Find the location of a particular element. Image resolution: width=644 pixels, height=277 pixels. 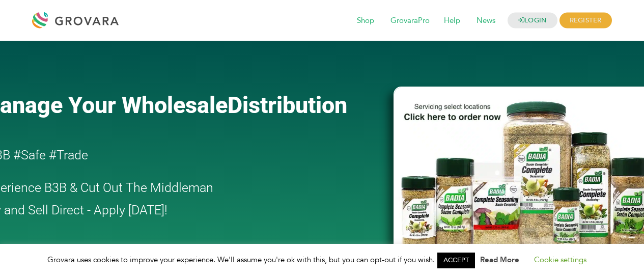

span: Help is located at coordinates (453, 21).